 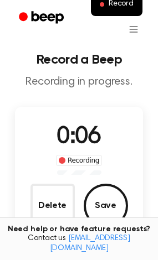 What do you see at coordinates (53, 206) in the screenshot?
I see `button: Delete Audio Record` at bounding box center [53, 206].